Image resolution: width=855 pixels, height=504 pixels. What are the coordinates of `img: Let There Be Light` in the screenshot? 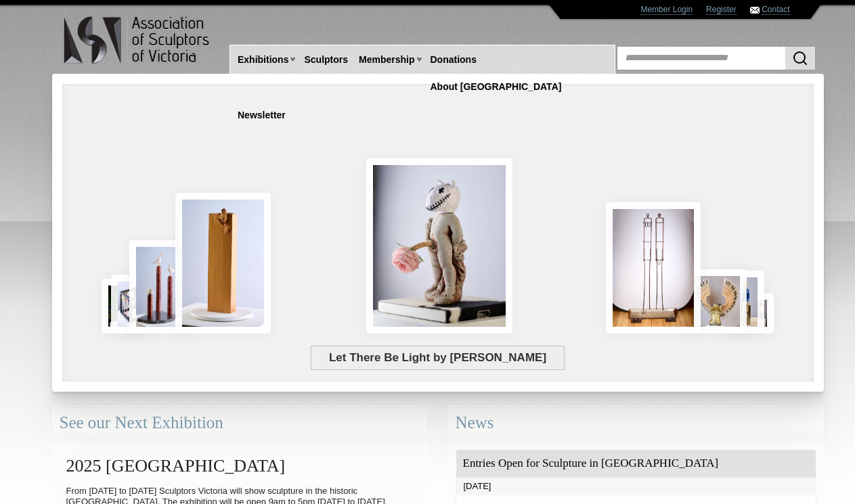 It's located at (440, 246).